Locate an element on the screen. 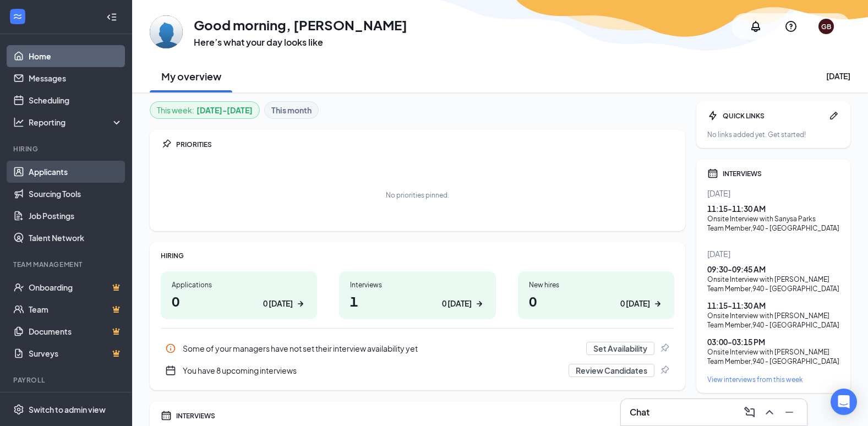 The width and height of the screenshot is (868, 426). a: Scheduling is located at coordinates (76, 100).